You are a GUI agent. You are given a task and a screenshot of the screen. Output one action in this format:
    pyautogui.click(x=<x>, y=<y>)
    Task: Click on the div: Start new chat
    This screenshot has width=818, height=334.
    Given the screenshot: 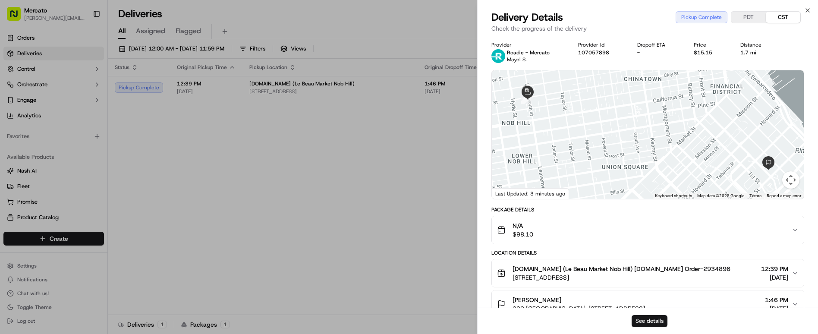 What is the action you would take?
    pyautogui.click(x=85, y=52)
    